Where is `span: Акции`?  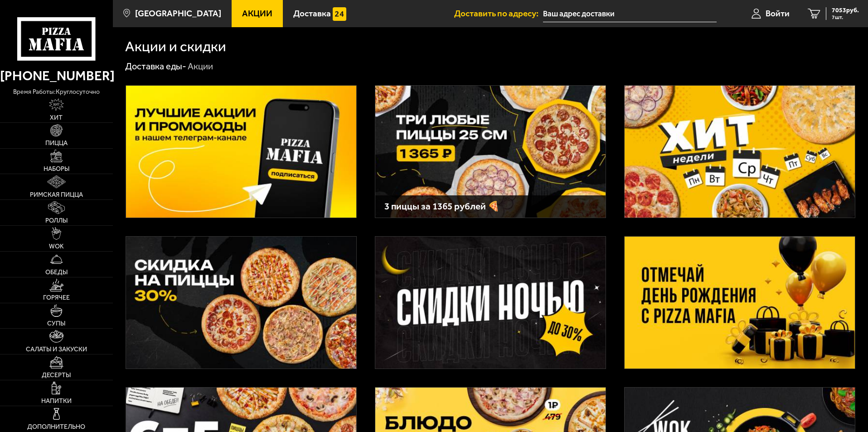 span: Акции is located at coordinates (257, 13).